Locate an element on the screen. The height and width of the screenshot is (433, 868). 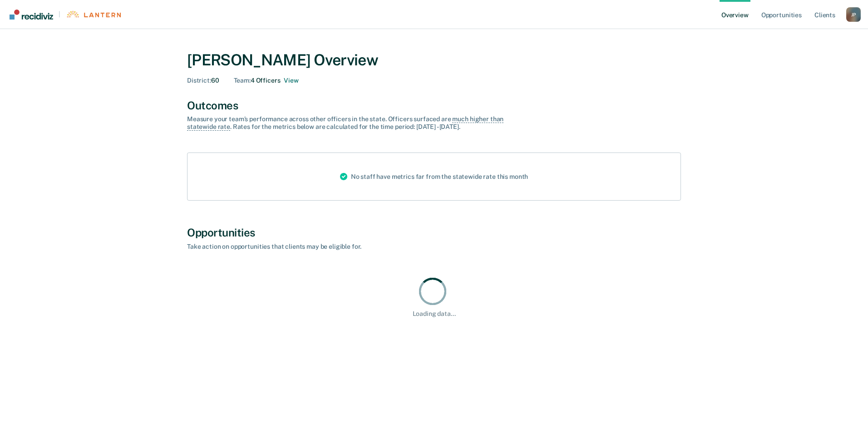
button: 4 officers on Jessica Parrish's Team is located at coordinates (291, 81).